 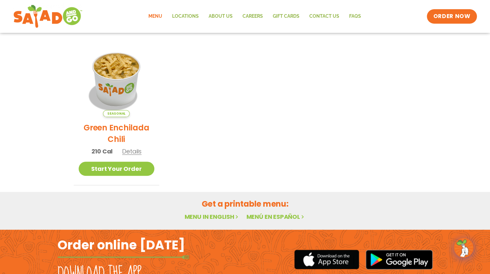 What do you see at coordinates (326, 259) in the screenshot?
I see `img: appstore` at bounding box center [326, 259].